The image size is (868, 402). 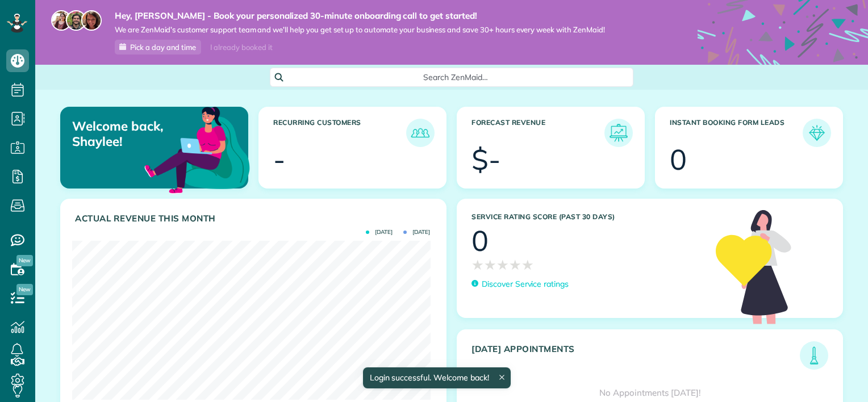 What do you see at coordinates (436, 378) in the screenshot?
I see `div: Login successful. Welcome back!` at bounding box center [436, 378].